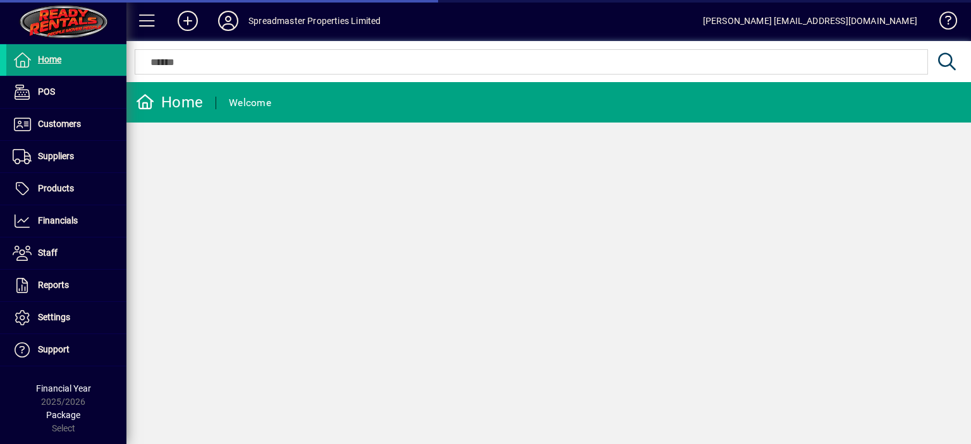  Describe the element at coordinates (66, 221) in the screenshot. I see `a: Financials` at that location.